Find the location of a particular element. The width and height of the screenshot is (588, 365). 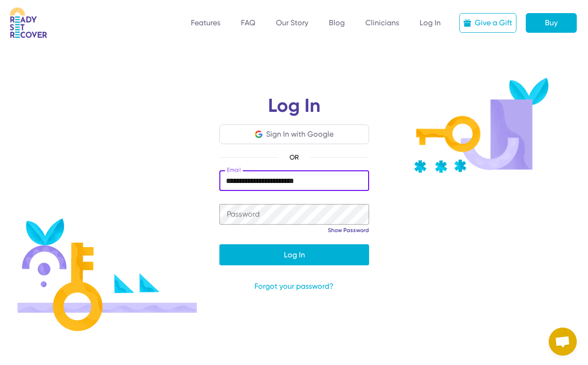

a: Features is located at coordinates (205, 23).